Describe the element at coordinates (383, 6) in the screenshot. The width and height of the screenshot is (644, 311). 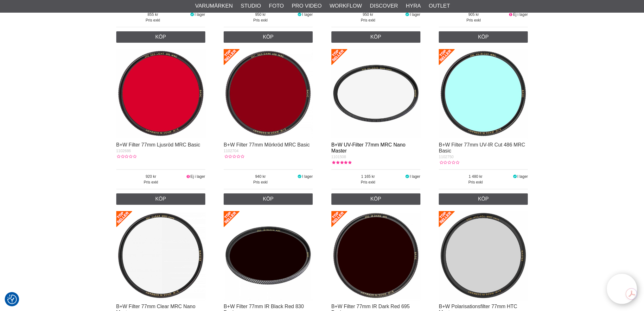
I see `a: Discover` at that location.